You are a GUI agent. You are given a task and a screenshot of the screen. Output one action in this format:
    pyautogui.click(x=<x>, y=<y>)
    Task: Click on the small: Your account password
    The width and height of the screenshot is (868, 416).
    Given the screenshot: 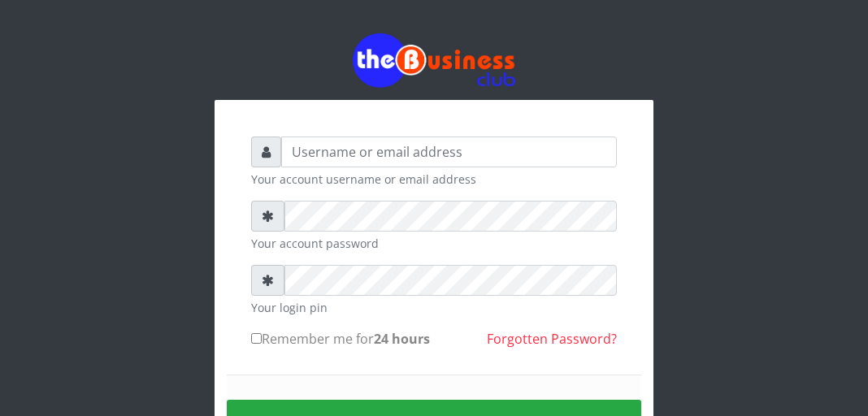 What is the action you would take?
    pyautogui.click(x=434, y=243)
    